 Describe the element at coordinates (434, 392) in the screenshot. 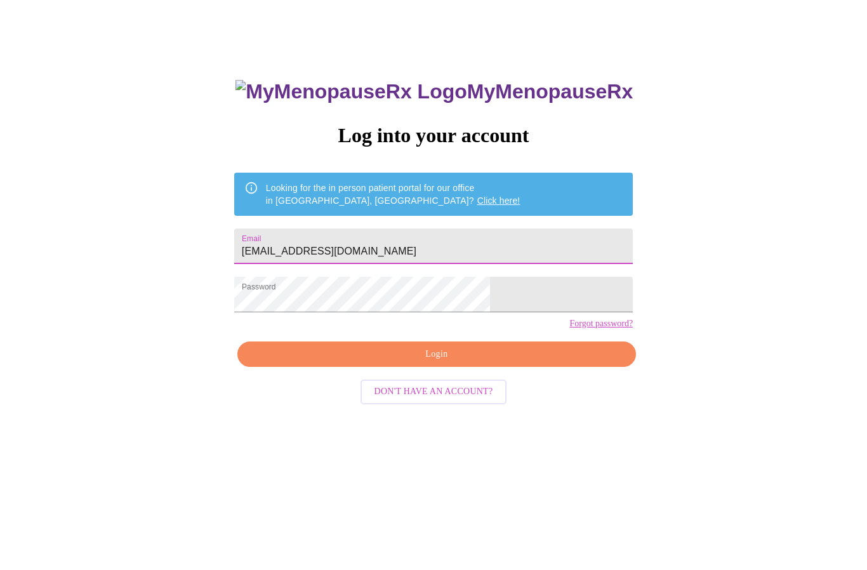

I see `span: Don't have an account?` at that location.